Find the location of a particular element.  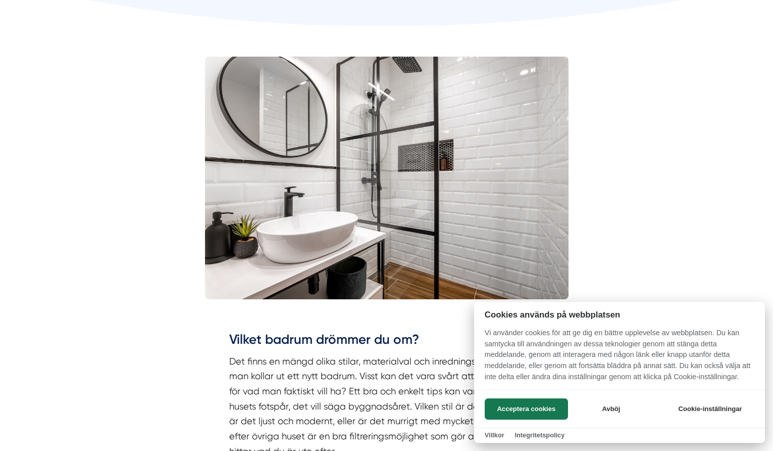

p: Vi använder cookies för att ge dig en bättre upplevelse av webbplatsen. Du kan samtycka till anvä... is located at coordinates (620, 358).